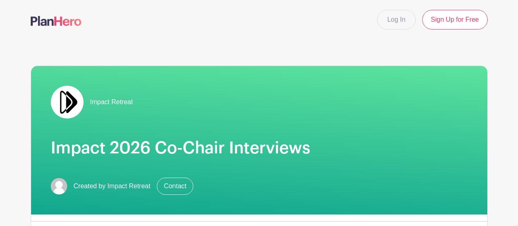  I want to click on h1: Impact 2026 Co-Chair Interviews, so click(259, 148).